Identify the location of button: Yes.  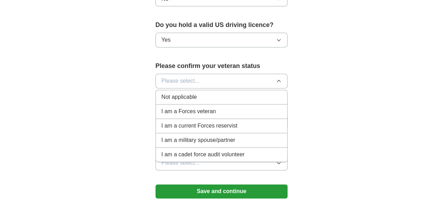
(222, 40).